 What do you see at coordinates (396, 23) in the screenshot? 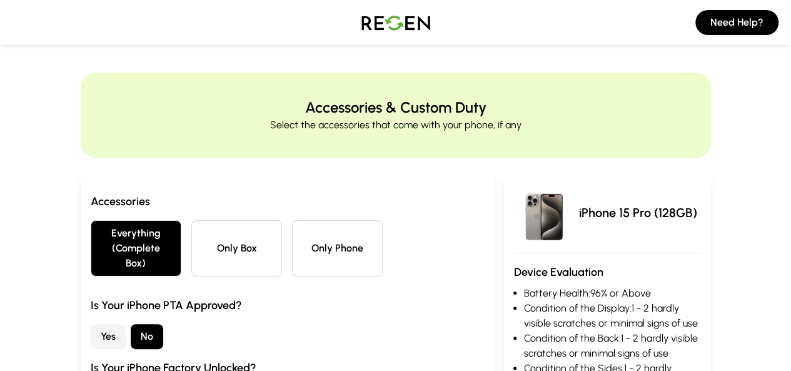
I see `img: Logo` at bounding box center [396, 23].